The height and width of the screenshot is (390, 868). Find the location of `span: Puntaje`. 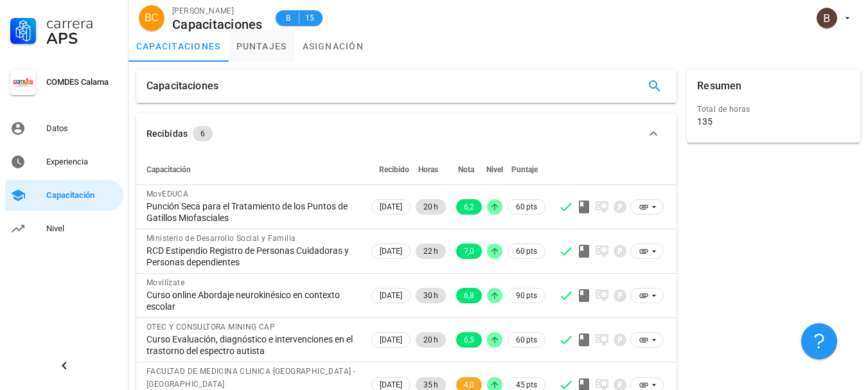

span: Puntaje is located at coordinates (524, 170).